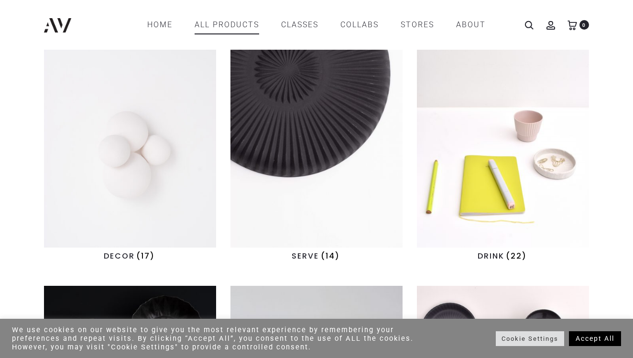 Image resolution: width=633 pixels, height=358 pixels. I want to click on a: COLLABS, so click(359, 25).